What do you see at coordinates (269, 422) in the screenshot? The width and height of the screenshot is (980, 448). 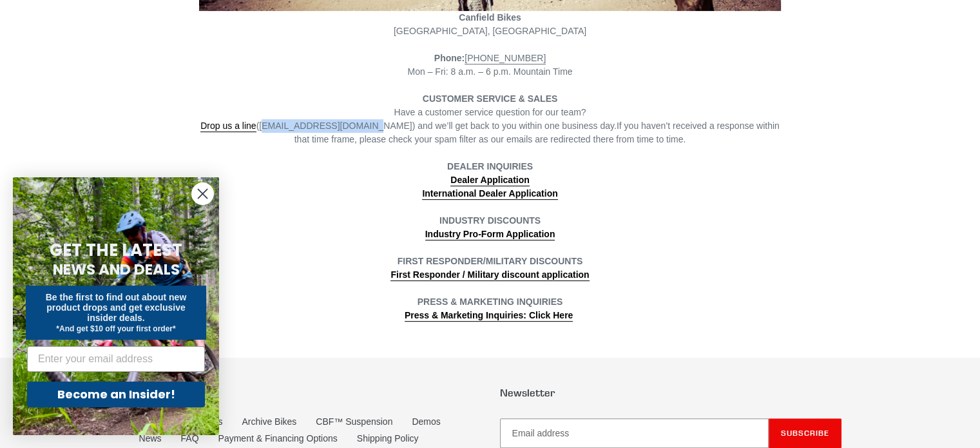 I see `a: Archive Bikes` at bounding box center [269, 422].